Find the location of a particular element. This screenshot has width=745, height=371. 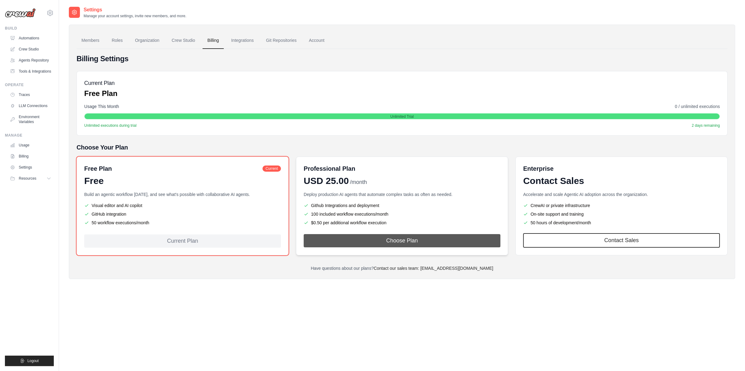

li: On-site support and training is located at coordinates (622, 214).